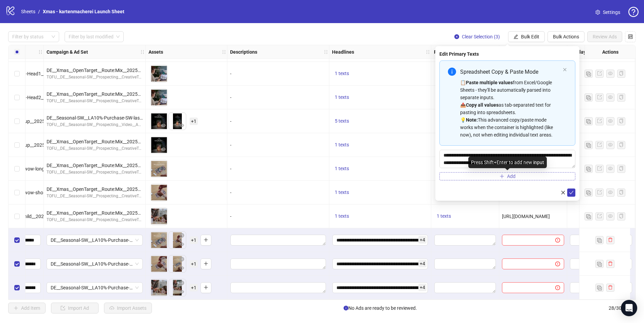 The width and height of the screenshot is (644, 323). What do you see at coordinates (28, 11) in the screenshot?
I see `a: Sheets` at bounding box center [28, 11].